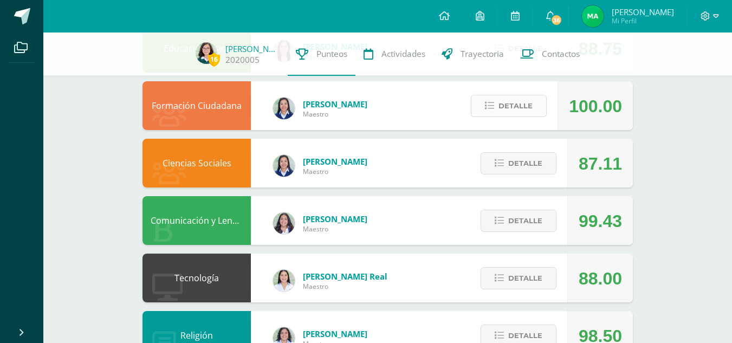 This screenshot has width=732, height=343. I want to click on span: 16, so click(214, 59).